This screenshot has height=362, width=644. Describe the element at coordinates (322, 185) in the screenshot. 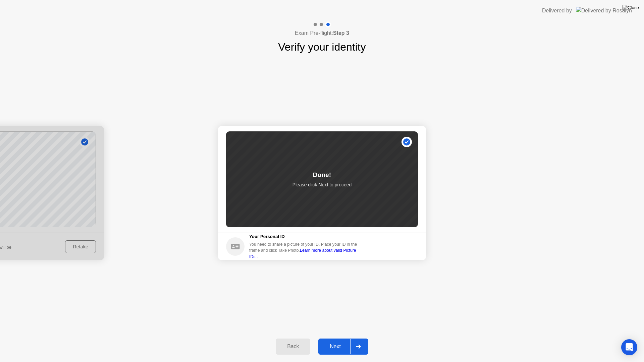

I see `p: Please click Next to proceed` at that location.